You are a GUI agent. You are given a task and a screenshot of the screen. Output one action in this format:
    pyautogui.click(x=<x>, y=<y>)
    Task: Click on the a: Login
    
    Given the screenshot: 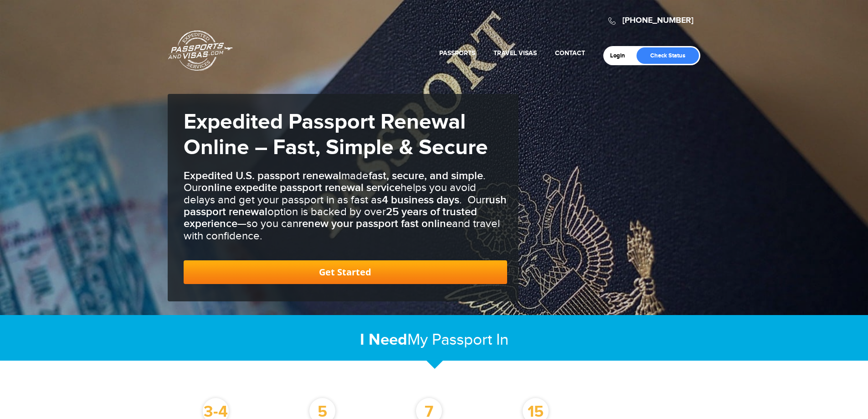 What is the action you would take?
    pyautogui.click(x=620, y=56)
    